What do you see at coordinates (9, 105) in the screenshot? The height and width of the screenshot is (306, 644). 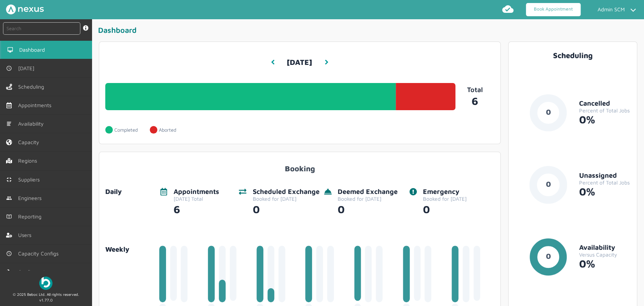 I see `img: appointments-left-menu.svg` at bounding box center [9, 105].